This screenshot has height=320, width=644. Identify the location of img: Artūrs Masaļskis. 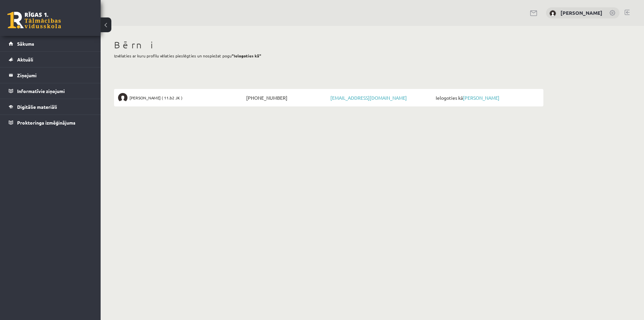
(123, 97).